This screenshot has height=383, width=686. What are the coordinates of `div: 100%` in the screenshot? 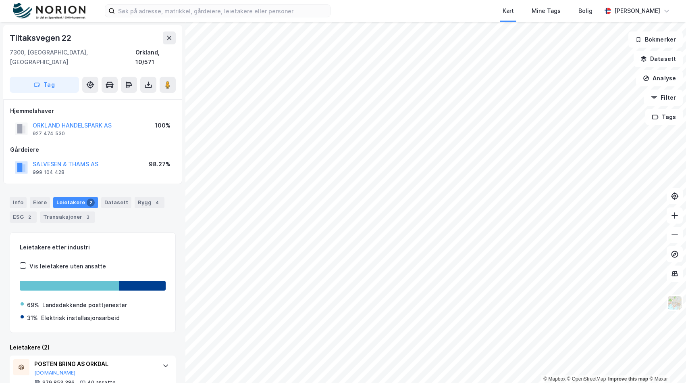 It's located at (162, 125).